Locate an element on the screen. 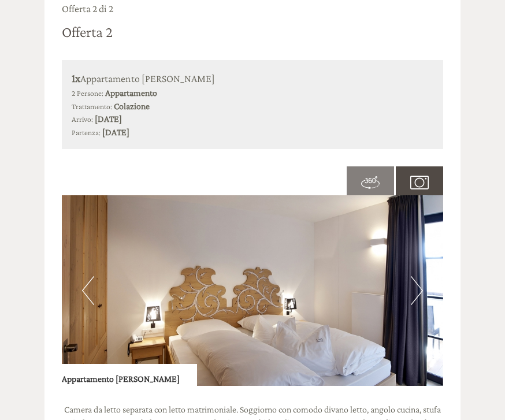 The width and height of the screenshot is (505, 420). small: Trattamento: is located at coordinates (92, 106).